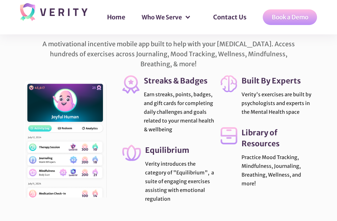 This screenshot has height=221, width=337. Describe the element at coordinates (180, 181) in the screenshot. I see `div: Verity introduces the category of "Equilibrium", a suite of engaging exercises assisting with emo...` at that location.